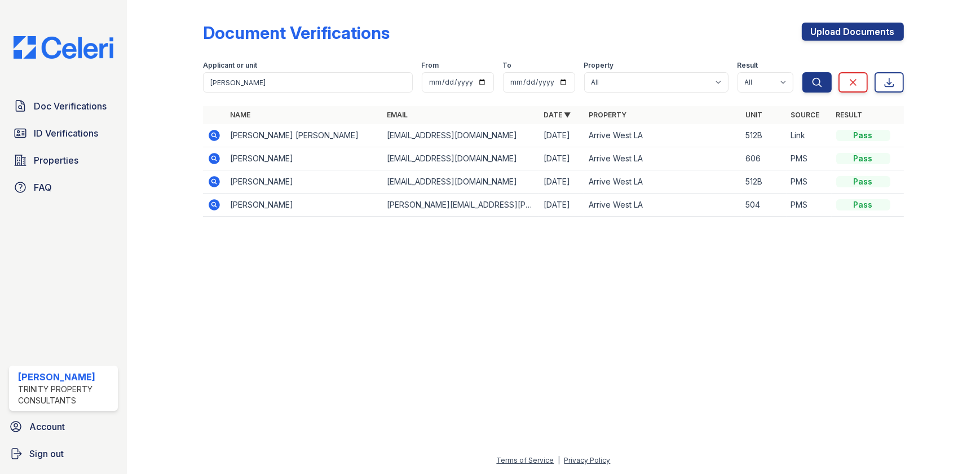  Describe the element at coordinates (430, 66) in the screenshot. I see `label: From` at that location.